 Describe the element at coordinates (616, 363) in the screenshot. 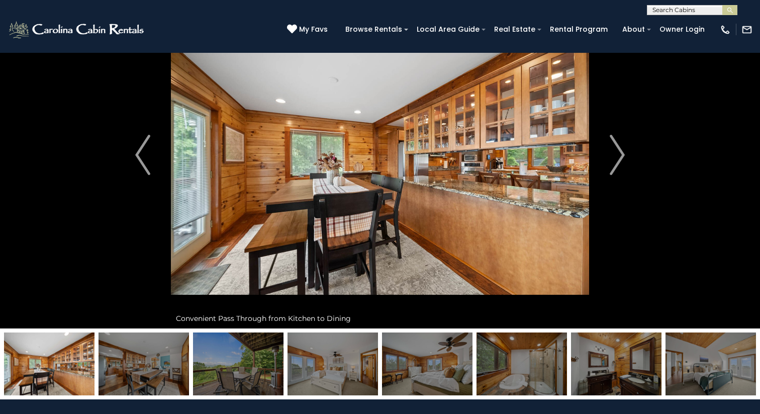

I see `img: 169201202` at that location.